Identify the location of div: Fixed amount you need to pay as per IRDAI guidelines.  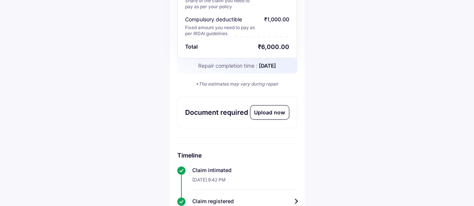
(221, 31).